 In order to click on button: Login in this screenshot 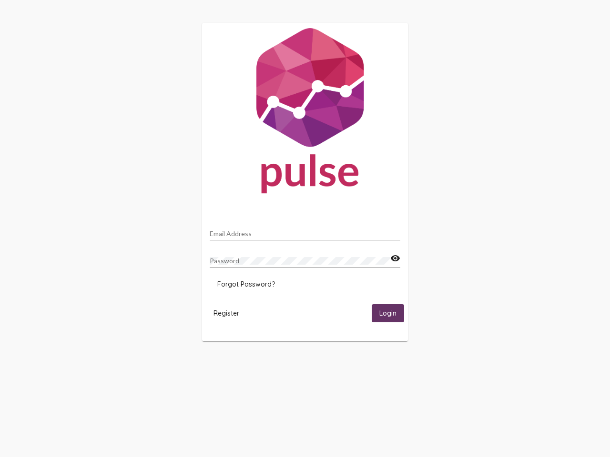, I will do `click(388, 313)`.